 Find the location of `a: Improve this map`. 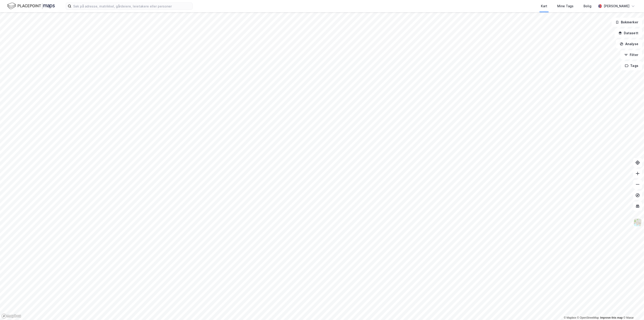

a: Improve this map is located at coordinates (611, 318).